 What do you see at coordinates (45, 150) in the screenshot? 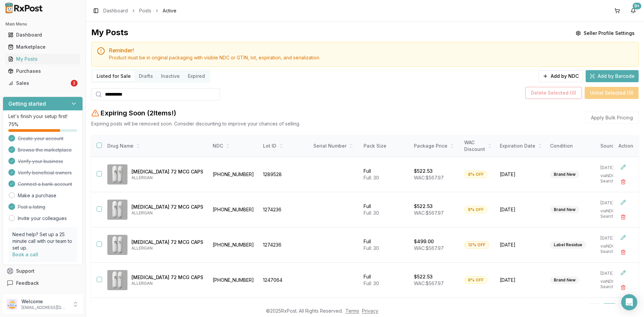
I see `span: Browse the marketplace` at bounding box center [45, 150].